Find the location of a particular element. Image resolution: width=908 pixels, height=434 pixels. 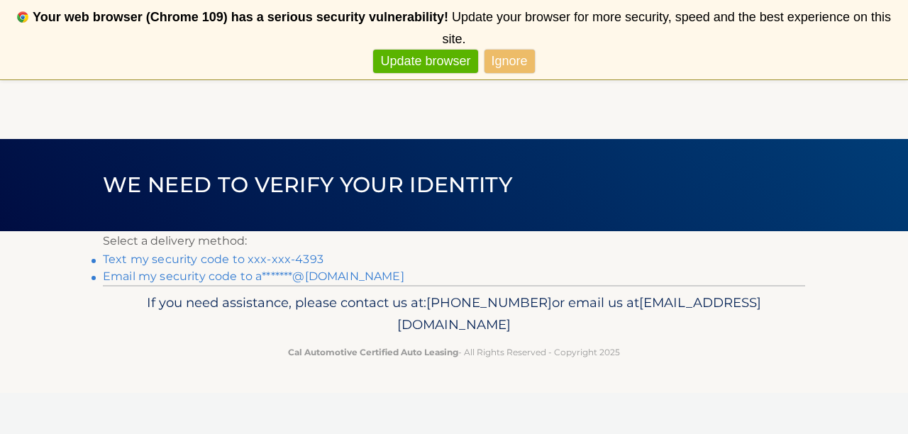

a: Text my security code to xxx-xxx-4393 is located at coordinates (213, 259).